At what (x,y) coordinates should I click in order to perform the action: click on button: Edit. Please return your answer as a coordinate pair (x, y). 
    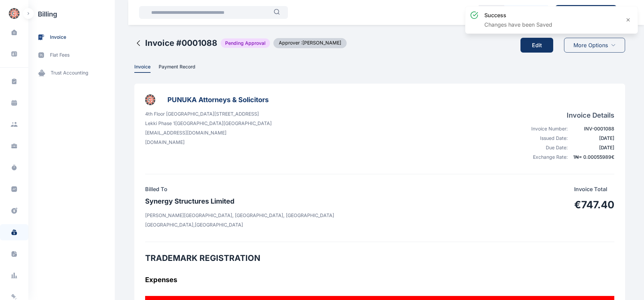
    Looking at the image, I should click on (536, 45).